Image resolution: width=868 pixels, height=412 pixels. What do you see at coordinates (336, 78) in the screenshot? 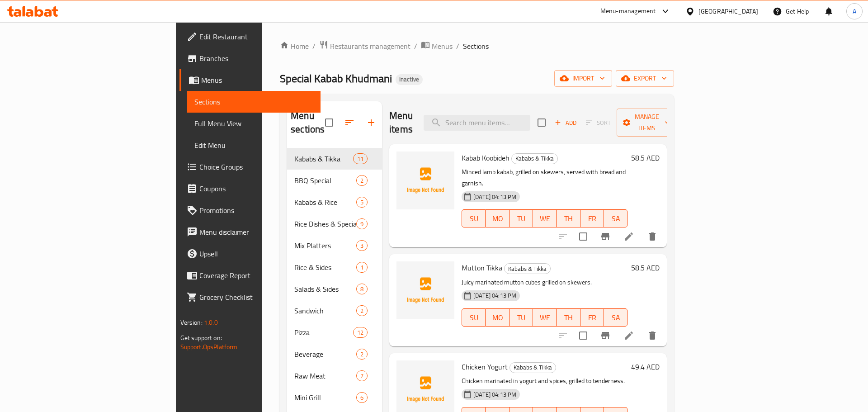
I see `span: Special Kabab Khudmani` at bounding box center [336, 78].